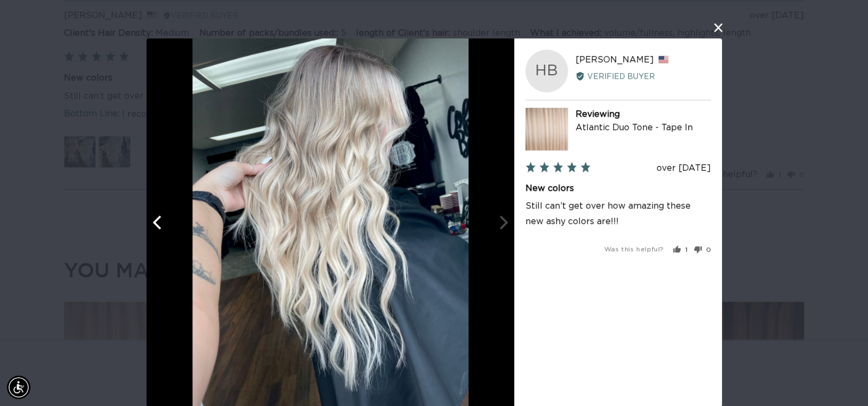 This screenshot has width=868, height=406. Describe the element at coordinates (618, 188) in the screenshot. I see `h2: New colors` at that location.